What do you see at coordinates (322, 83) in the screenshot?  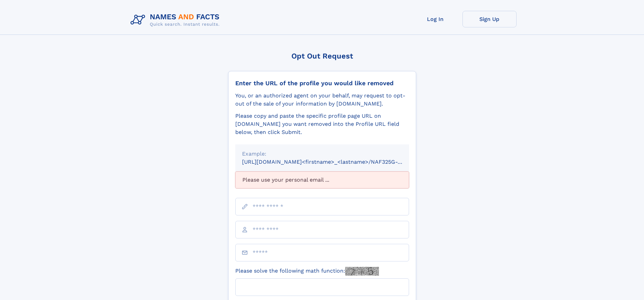 I see `div: Enter the URL of the profile you would like removed` at bounding box center [322, 83].